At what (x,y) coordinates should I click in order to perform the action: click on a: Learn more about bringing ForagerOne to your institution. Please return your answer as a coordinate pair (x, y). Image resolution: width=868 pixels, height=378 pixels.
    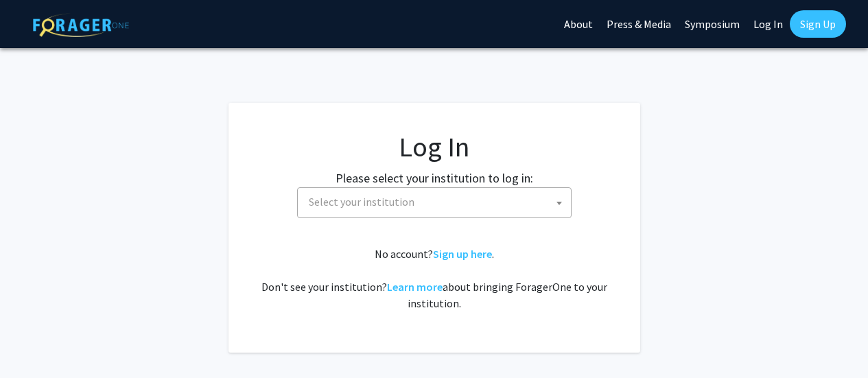
    Looking at the image, I should click on (415, 287).